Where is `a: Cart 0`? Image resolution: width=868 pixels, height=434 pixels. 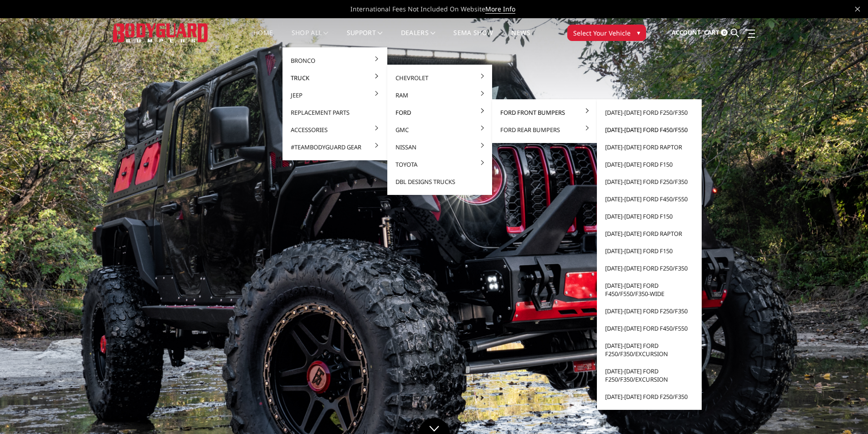 a: Cart 0 is located at coordinates (716, 33).